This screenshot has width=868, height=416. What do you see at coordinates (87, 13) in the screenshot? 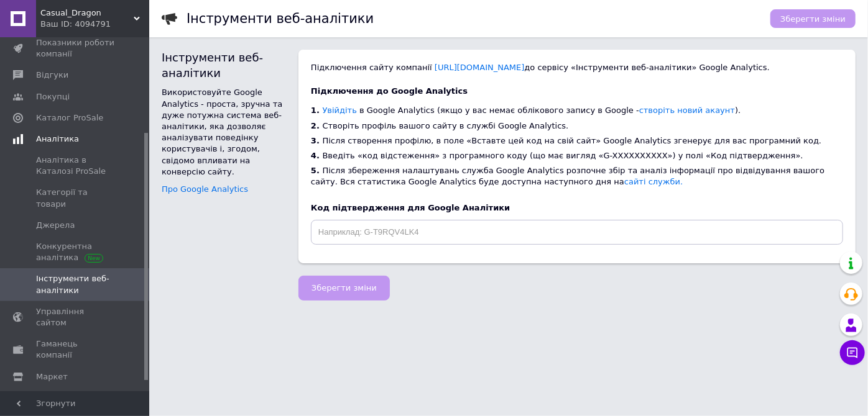
I see `span: Casual_Dragon` at bounding box center [87, 13].